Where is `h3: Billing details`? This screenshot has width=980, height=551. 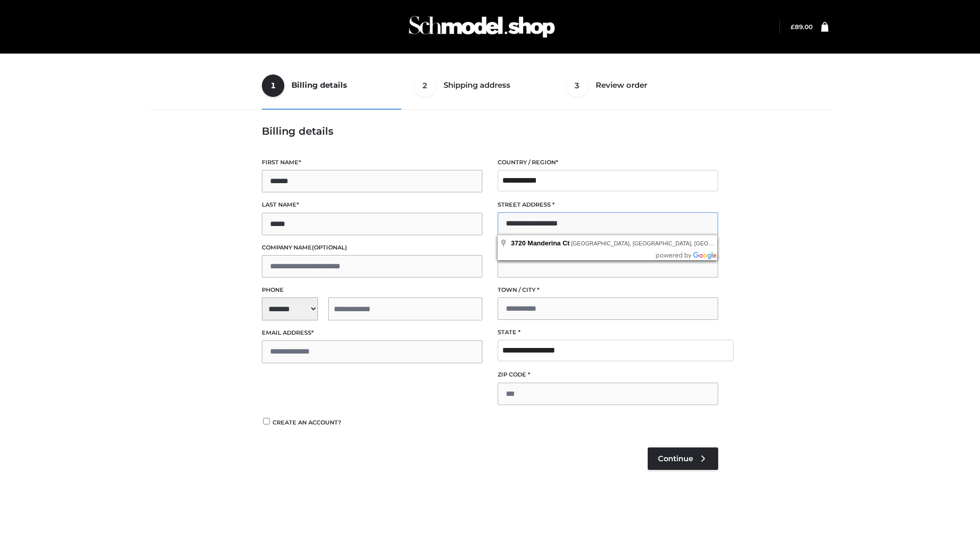 h3: Billing details is located at coordinates (490, 131).